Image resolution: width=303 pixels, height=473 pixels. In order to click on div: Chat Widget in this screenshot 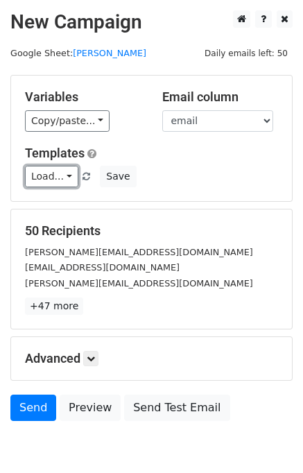, I will do `click(268, 440)`.